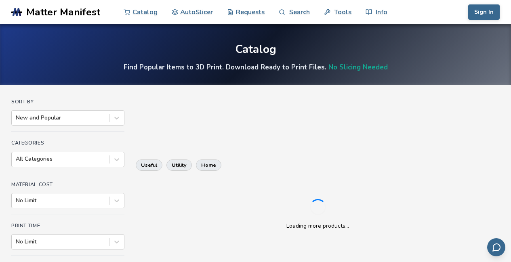  What do you see at coordinates (68, 102) in the screenshot?
I see `h4: Sort By` at bounding box center [68, 102].